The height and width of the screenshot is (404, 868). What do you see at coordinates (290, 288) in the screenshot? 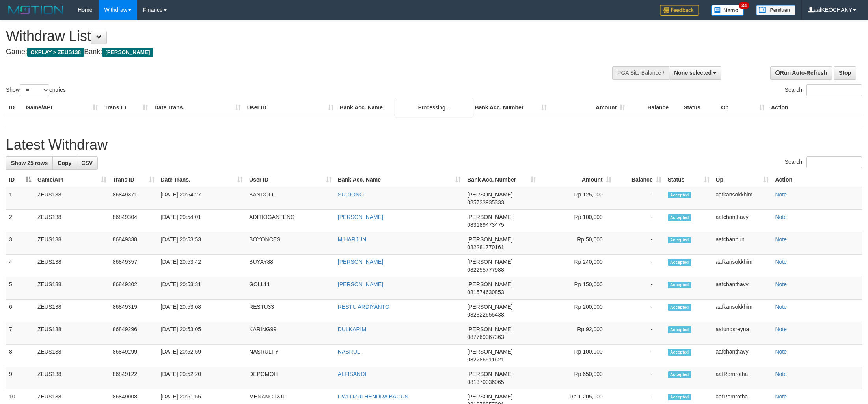
I see `td: GOLL11` at bounding box center [290, 288].